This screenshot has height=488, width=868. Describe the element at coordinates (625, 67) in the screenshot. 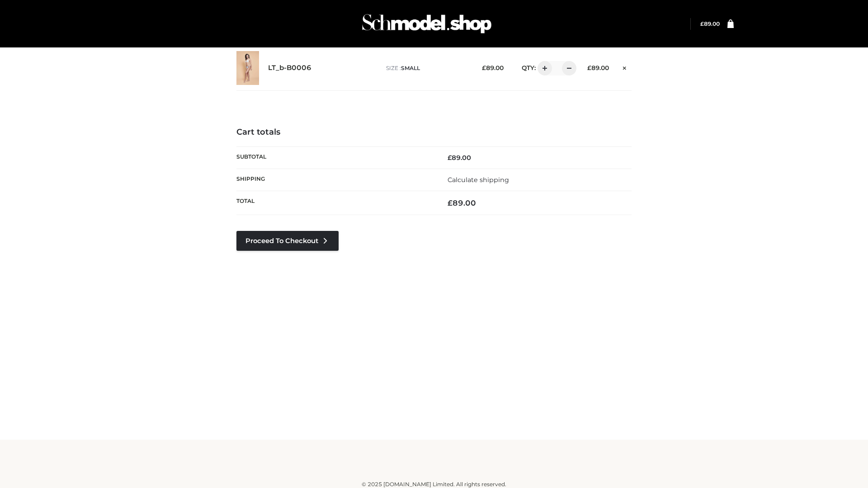

I see `a: Remove this item` at that location.